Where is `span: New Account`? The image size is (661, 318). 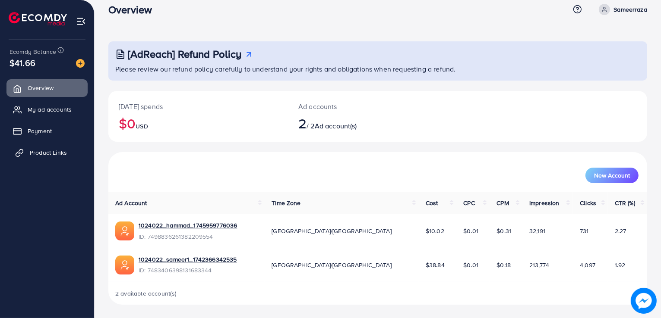
span: New Account is located at coordinates (611, 176).